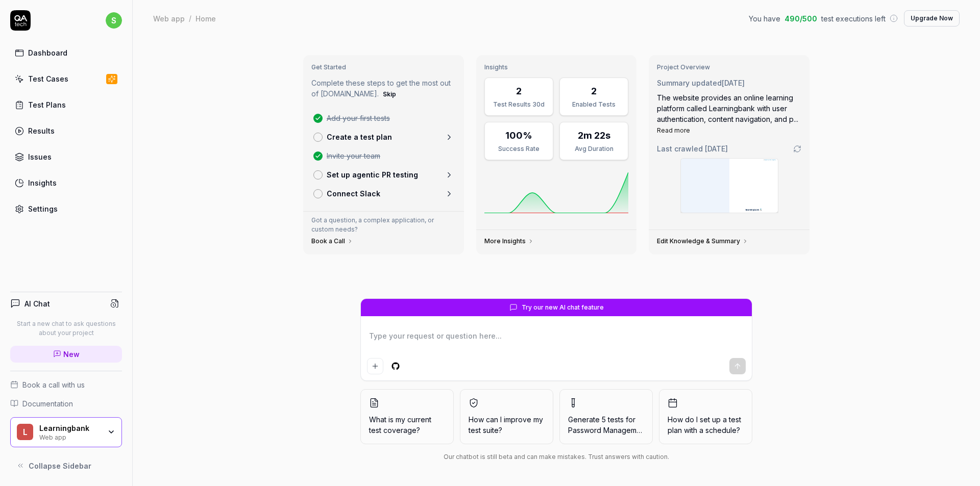 The image size is (980, 486). What do you see at coordinates (66, 53) in the screenshot?
I see `a: Dashboard` at bounding box center [66, 53].